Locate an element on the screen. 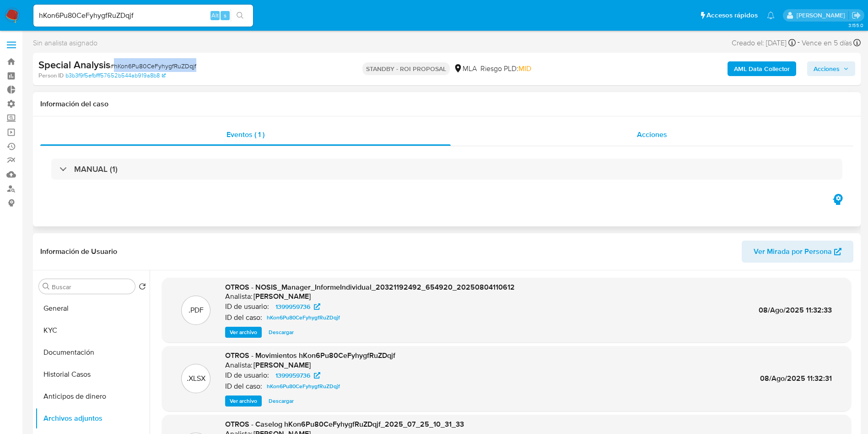 The width and height of the screenshot is (868, 434). div: MLA is located at coordinates (465, 69).